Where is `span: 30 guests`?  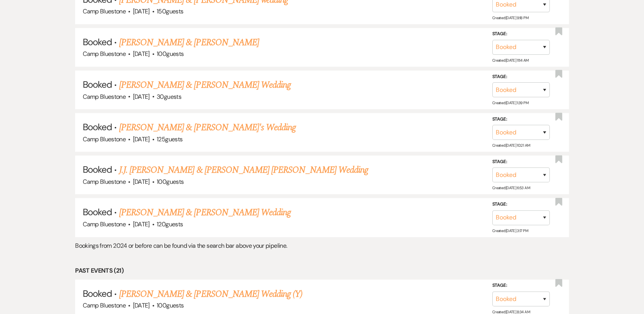 span: 30 guests is located at coordinates (169, 96).